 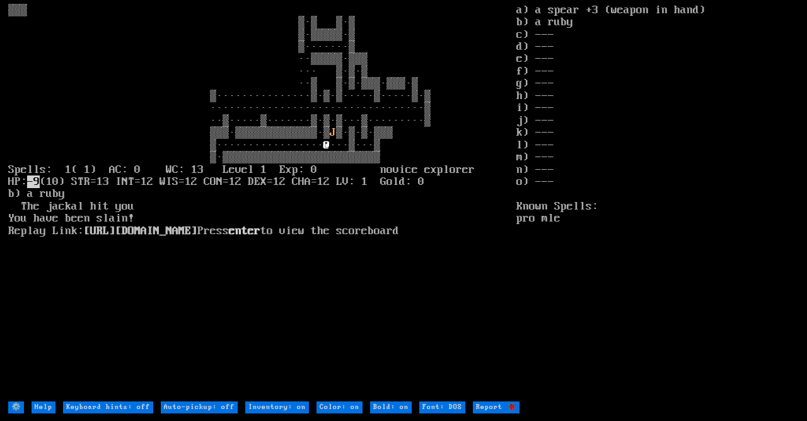 What do you see at coordinates (339, 407) in the screenshot?
I see `input: Color: on` at bounding box center [339, 407].